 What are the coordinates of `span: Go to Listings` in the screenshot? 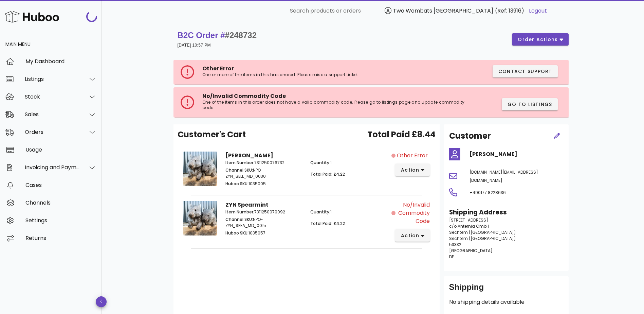 It's located at (529, 104).